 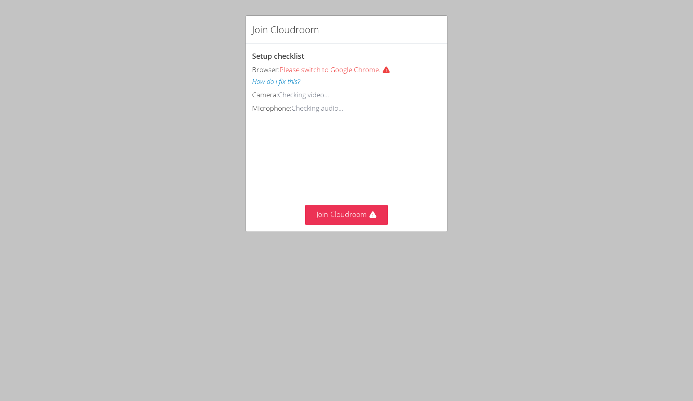 I want to click on span: Checking video..., so click(x=304, y=94).